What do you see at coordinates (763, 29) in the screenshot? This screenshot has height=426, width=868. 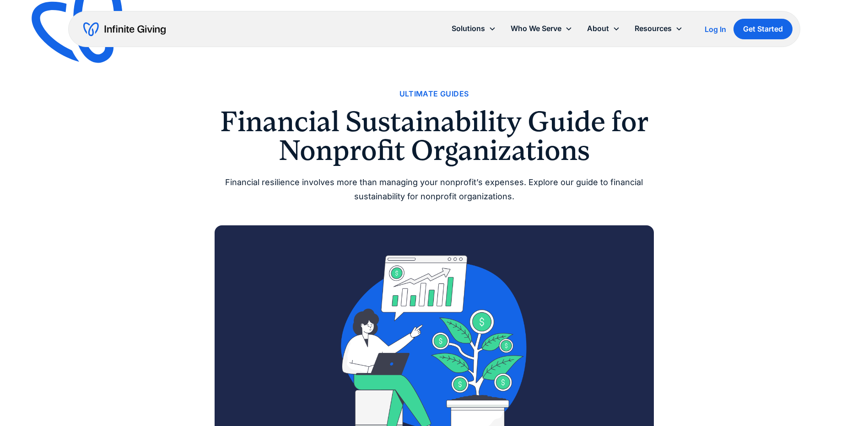 I see `a: Get Started` at bounding box center [763, 29].